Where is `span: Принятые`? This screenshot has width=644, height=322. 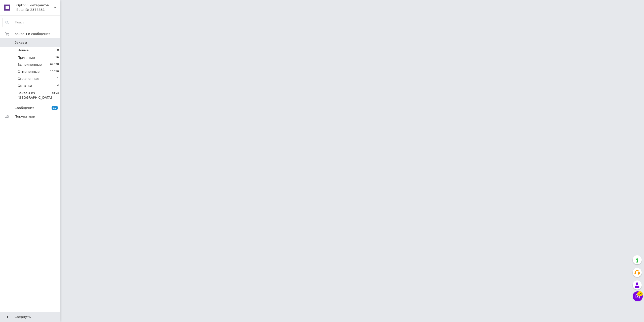
span: Принятые is located at coordinates (26, 58).